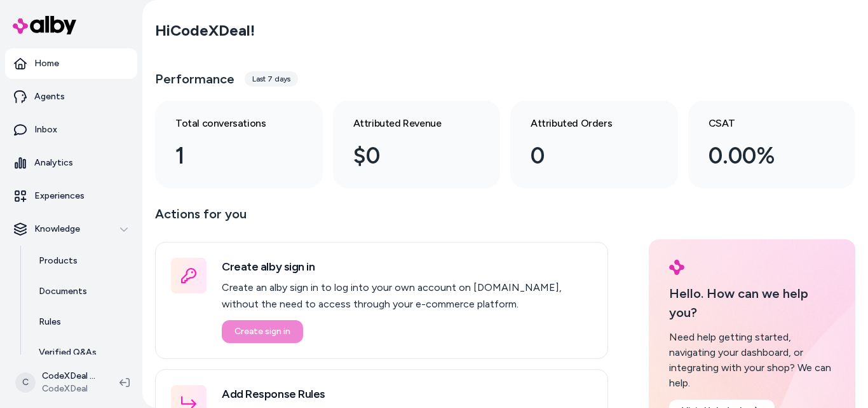 The width and height of the screenshot is (868, 408). I want to click on a: Attributed Revenue $0, so click(417, 145).